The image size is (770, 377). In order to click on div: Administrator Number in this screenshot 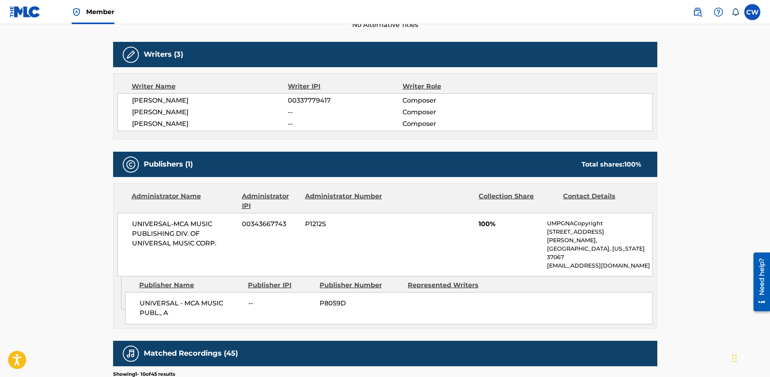, I will do `click(344, 201)`.